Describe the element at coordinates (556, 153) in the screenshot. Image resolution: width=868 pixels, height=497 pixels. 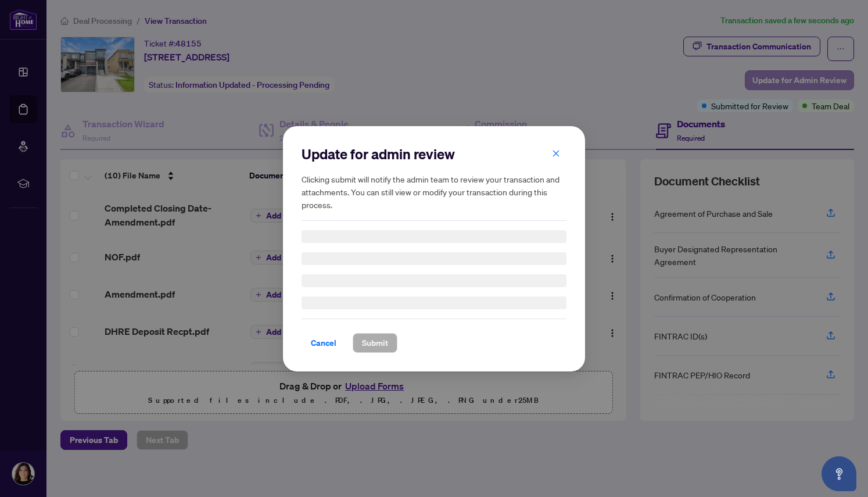
I see `span: close` at that location.